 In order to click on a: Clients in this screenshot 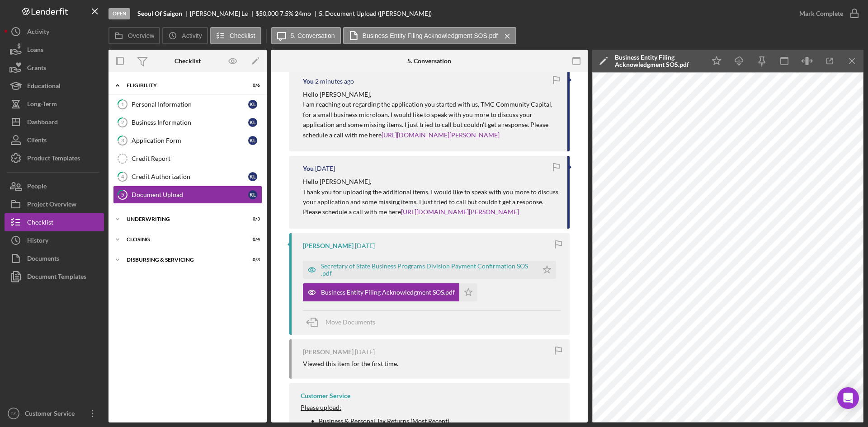, I will do `click(54, 140)`.